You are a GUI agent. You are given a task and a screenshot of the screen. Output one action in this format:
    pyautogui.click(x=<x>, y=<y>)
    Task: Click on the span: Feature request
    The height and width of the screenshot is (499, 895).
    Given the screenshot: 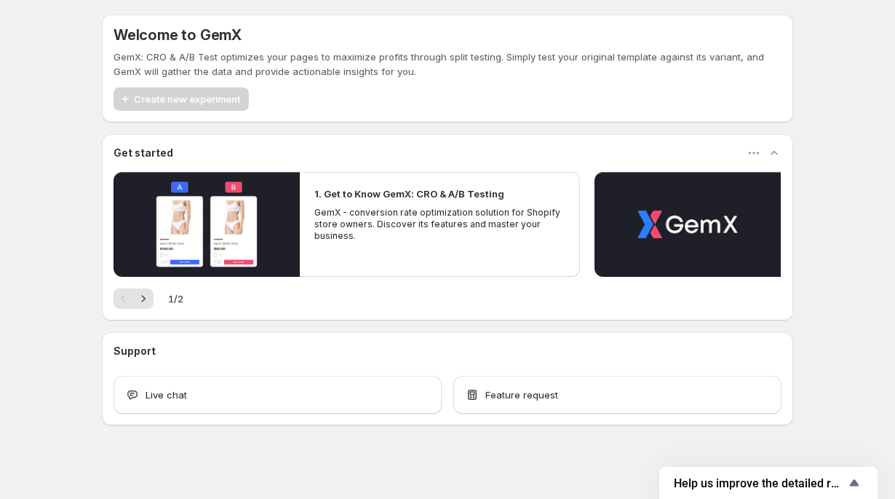 What is the action you would take?
    pyautogui.click(x=522, y=394)
    